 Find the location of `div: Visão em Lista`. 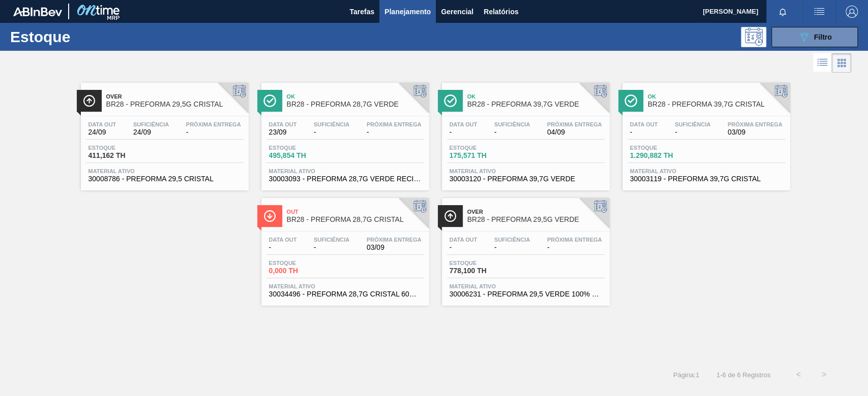

div: Visão em Lista is located at coordinates (822, 63).